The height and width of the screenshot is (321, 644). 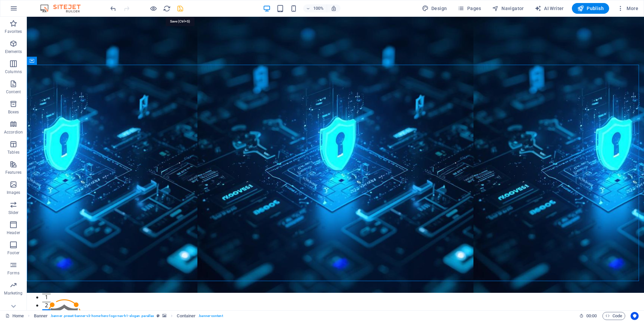 I want to click on i: This element contains a background, so click(x=164, y=316).